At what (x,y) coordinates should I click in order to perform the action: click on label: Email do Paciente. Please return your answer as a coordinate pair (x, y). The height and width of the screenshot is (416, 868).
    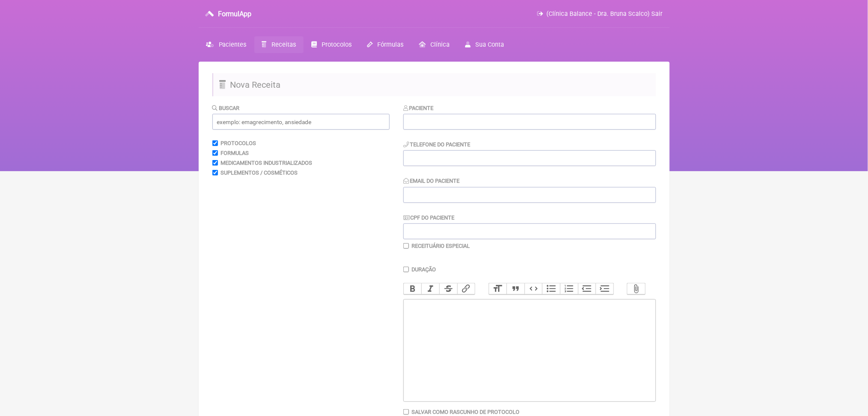
    Looking at the image, I should click on (431, 181).